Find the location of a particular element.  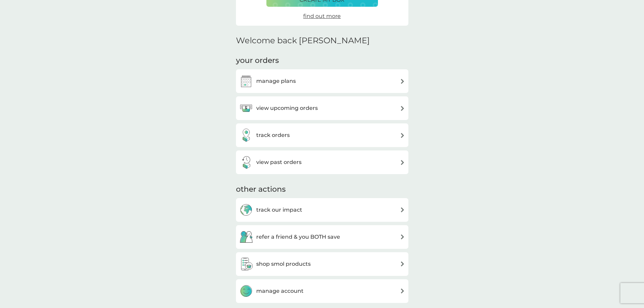

a: find out more is located at coordinates (322, 16).